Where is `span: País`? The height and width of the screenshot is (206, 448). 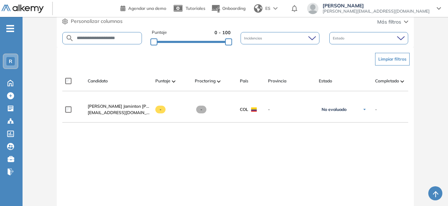 span: País is located at coordinates (244, 81).